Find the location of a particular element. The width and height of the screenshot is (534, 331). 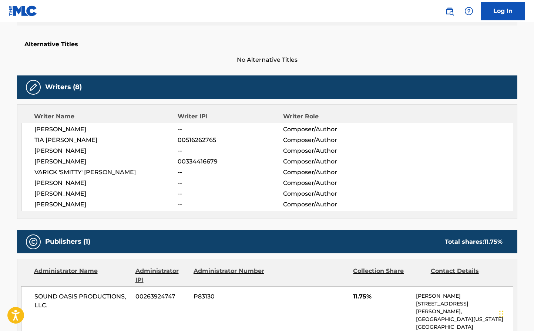

span: P83130 is located at coordinates (229, 297).